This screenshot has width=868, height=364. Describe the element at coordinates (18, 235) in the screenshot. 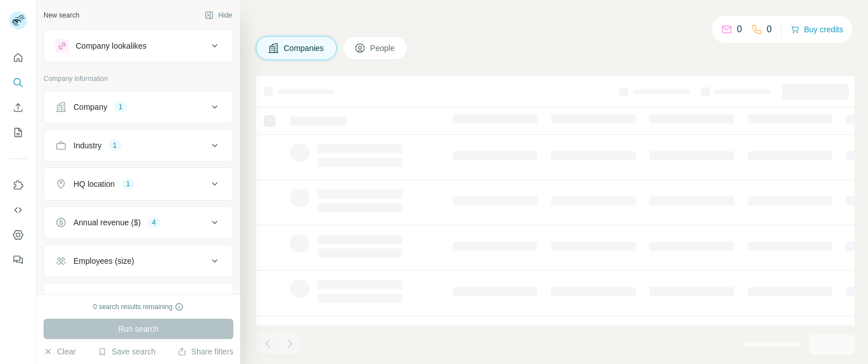

I see `button: Dashboard` at that location.